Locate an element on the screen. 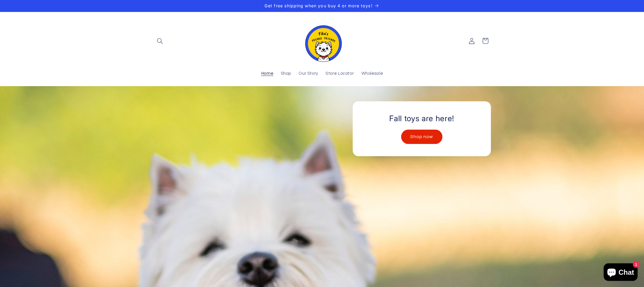  a: Shop is located at coordinates (286, 74).